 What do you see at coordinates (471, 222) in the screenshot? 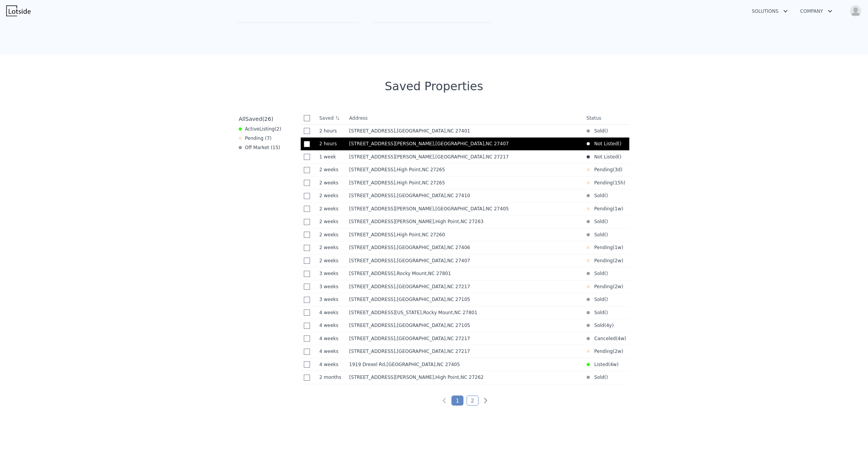
I see `span: , NC 27263` at bounding box center [471, 222].